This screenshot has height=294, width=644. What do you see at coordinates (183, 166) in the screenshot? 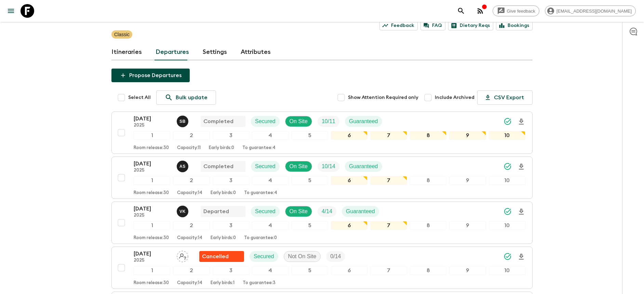
I see `span: Anvar Sadic` at bounding box center [183, 166].